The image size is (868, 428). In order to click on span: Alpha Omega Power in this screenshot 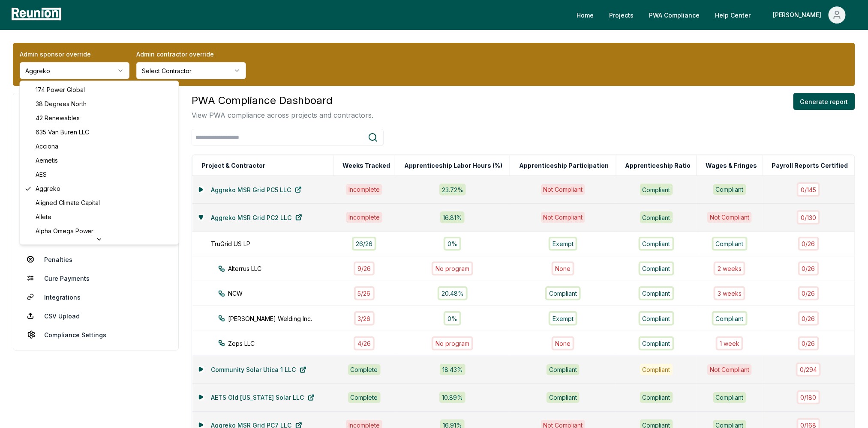, I will do `click(65, 231)`.